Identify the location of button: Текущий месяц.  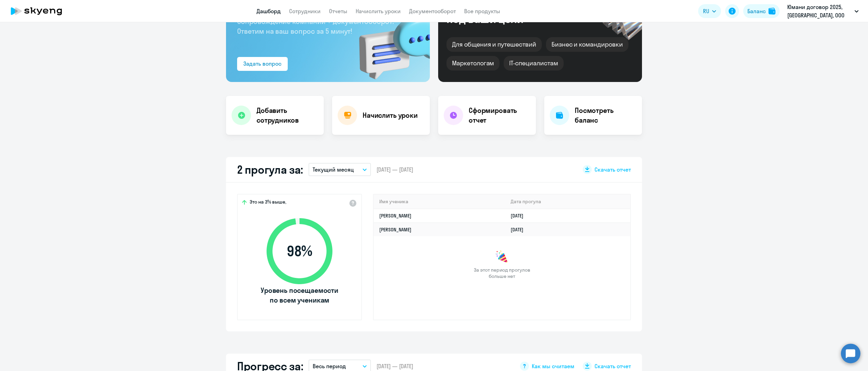
(340, 169).